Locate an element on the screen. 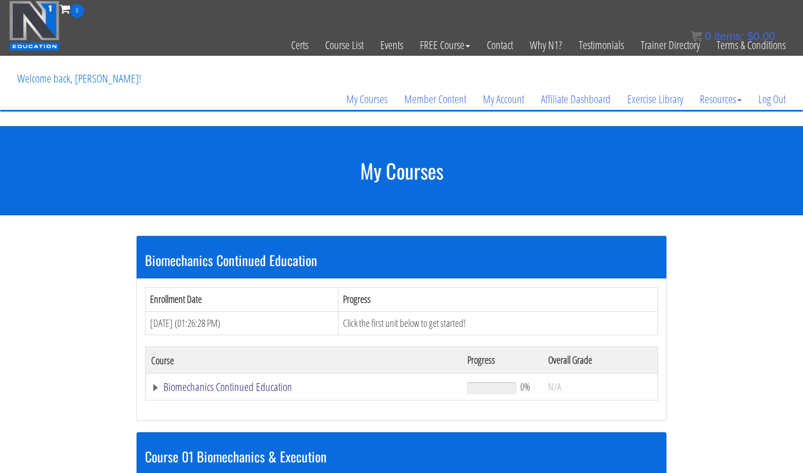 The height and width of the screenshot is (473, 803). bdi: 0.00 is located at coordinates (761, 36).